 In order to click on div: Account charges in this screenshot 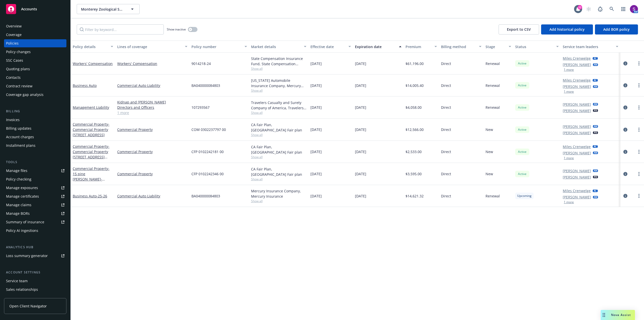, I will do `click(20, 137)`.